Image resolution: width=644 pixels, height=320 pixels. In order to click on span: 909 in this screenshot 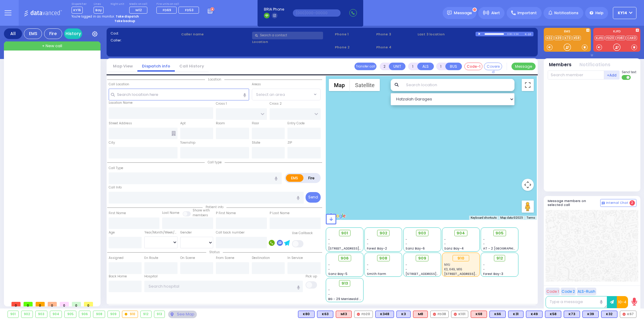, I will do `click(422, 258)`.